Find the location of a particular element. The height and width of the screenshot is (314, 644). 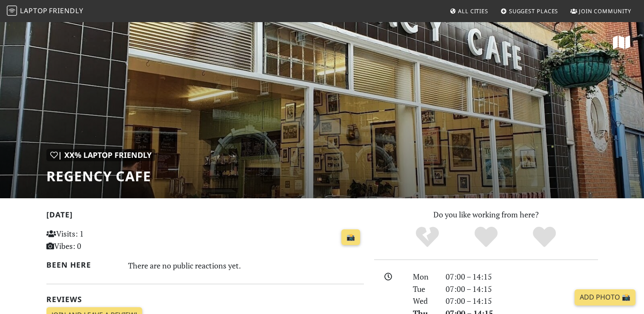

img: LaptopFriendly is located at coordinates (12, 11).